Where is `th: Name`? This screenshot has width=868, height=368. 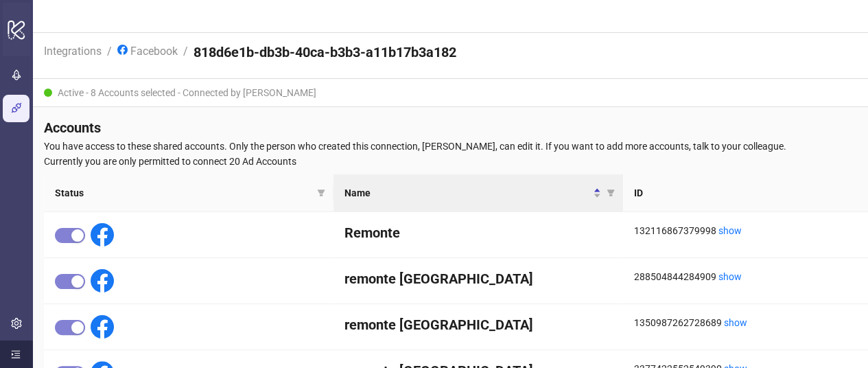 th: Name is located at coordinates (478, 193).